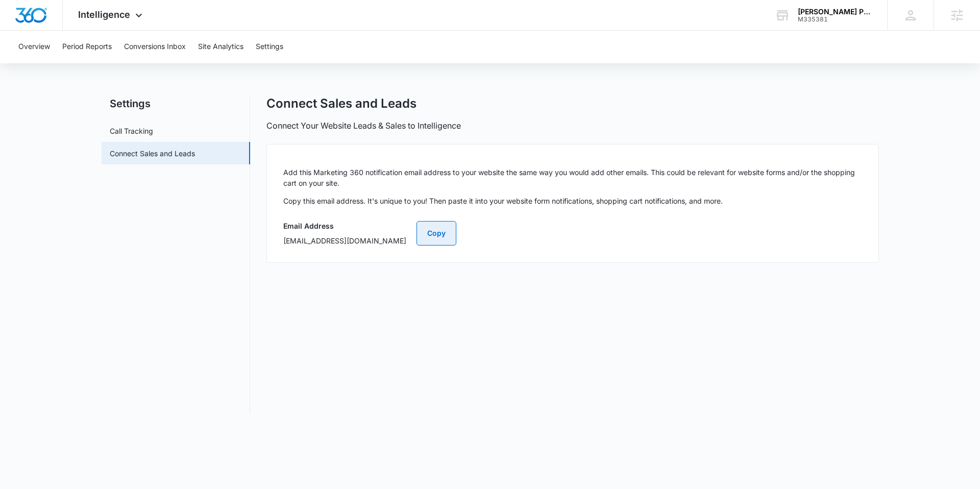  What do you see at coordinates (176, 104) in the screenshot?
I see `h2: Settings` at bounding box center [176, 104].